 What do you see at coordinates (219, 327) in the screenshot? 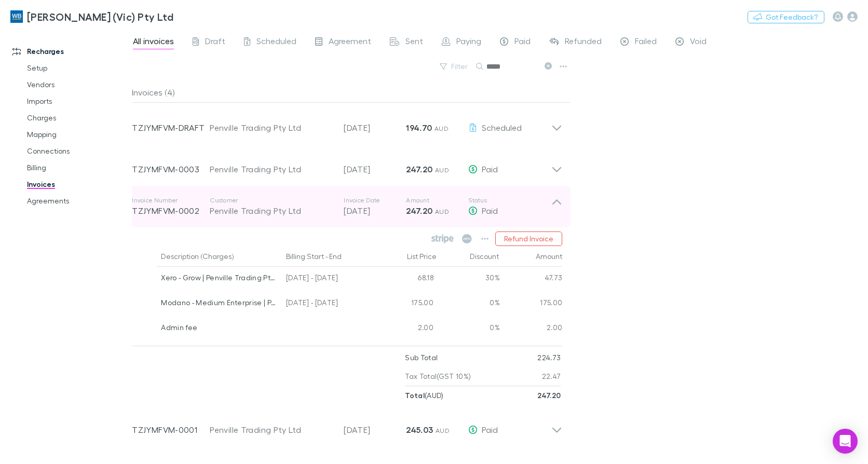
I see `div: Admin fee` at bounding box center [219, 327].